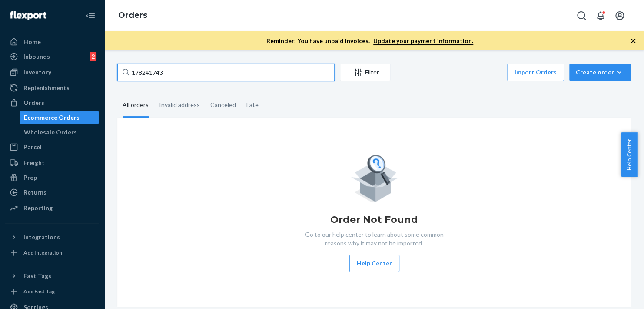 Image resolution: width=644 pixels, height=309 pixels. What do you see at coordinates (132, 16) in the screenshot?
I see `ol: breadcrumbs` at bounding box center [132, 16].